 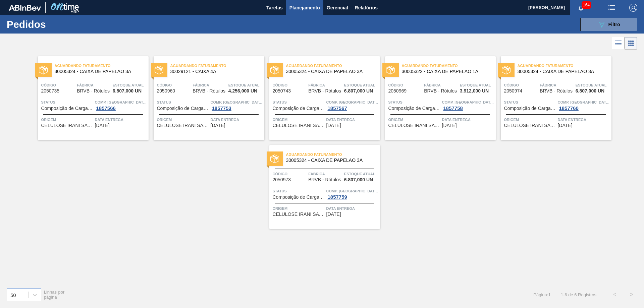 What do you see at coordinates (206, 98) in the screenshot?
I see `a: statusAguardando Faturamento30029121 - CAIXA 4ACódigo2050960FábricaBRVB - RótulosEstoque atual4.2...` at bounding box center [206, 98].